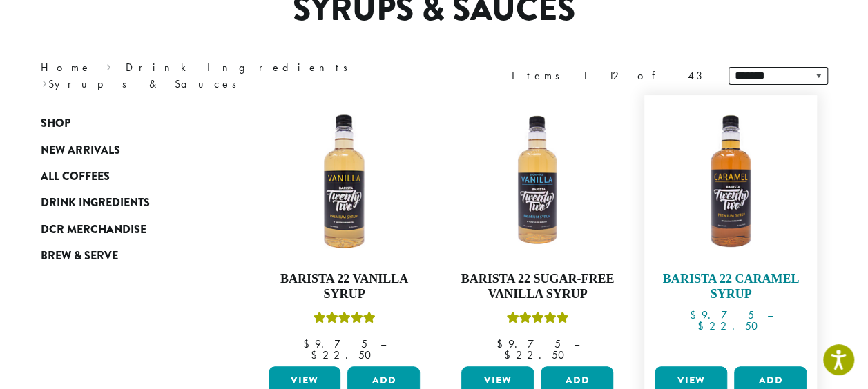  What do you see at coordinates (123, 123) in the screenshot?
I see `a: Shop` at bounding box center [123, 123].